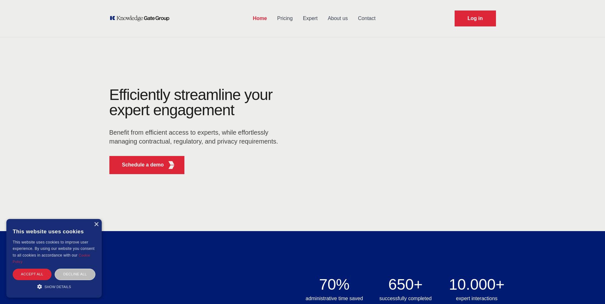  What do you see at coordinates (53, 248) in the screenshot?
I see `span: This website uses cookies to improve user experience. By using our website you consent to all coo...` at bounding box center [53, 248].